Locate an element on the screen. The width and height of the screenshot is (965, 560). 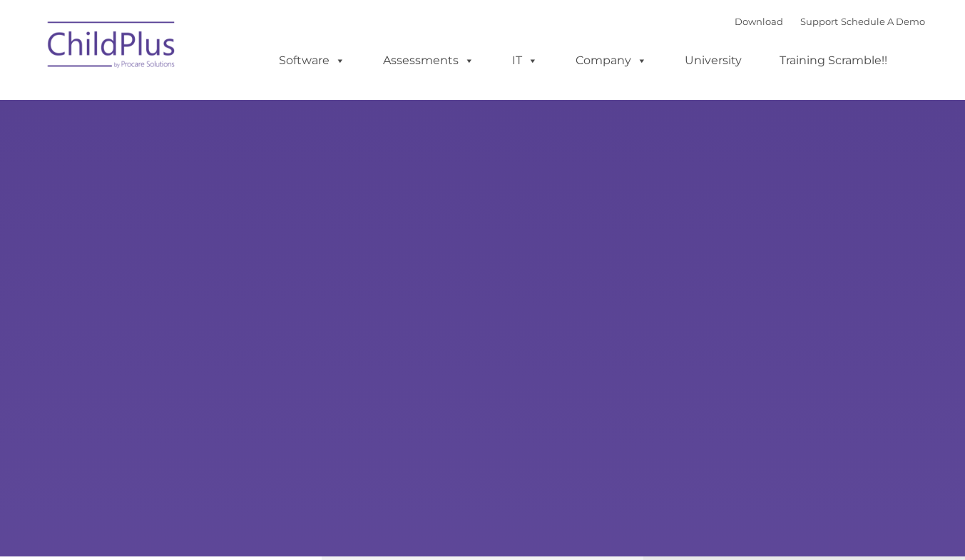
a: Schedule A Demo is located at coordinates (883, 21).